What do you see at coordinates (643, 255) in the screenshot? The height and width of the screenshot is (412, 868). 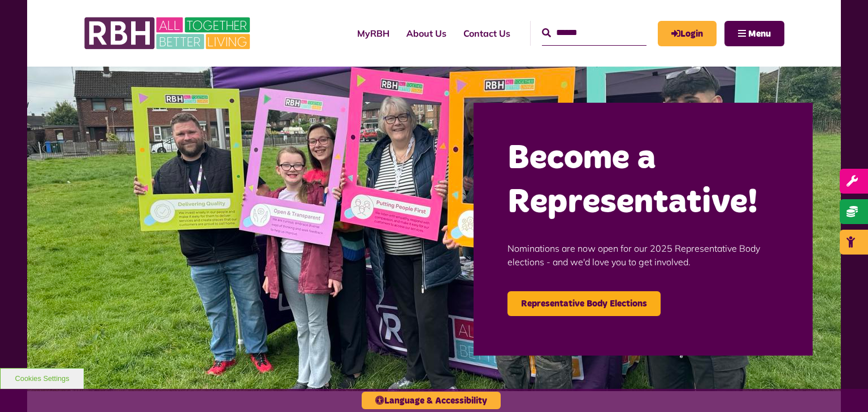 I see `p: Nominations are now open for our 2025 Representative Body elections - and we'd love you to get in...` at bounding box center [643, 255].